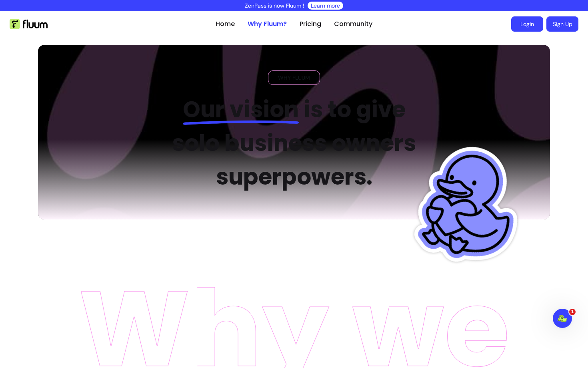 This screenshot has width=588, height=368. What do you see at coordinates (267, 24) in the screenshot?
I see `a: Why Fluum?` at bounding box center [267, 24].